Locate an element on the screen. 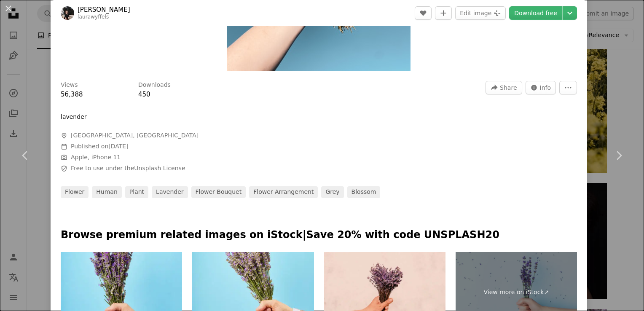 Image resolution: width=644 pixels, height=311 pixels. a: flower arrangement is located at coordinates (283, 192).